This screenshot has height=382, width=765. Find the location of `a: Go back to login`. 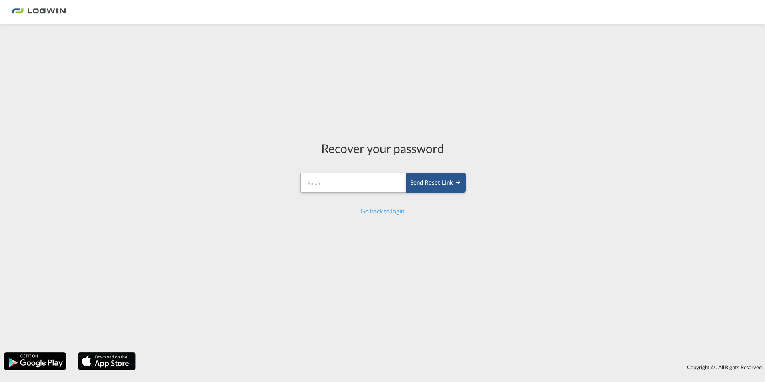

a: Go back to login is located at coordinates (382, 211).